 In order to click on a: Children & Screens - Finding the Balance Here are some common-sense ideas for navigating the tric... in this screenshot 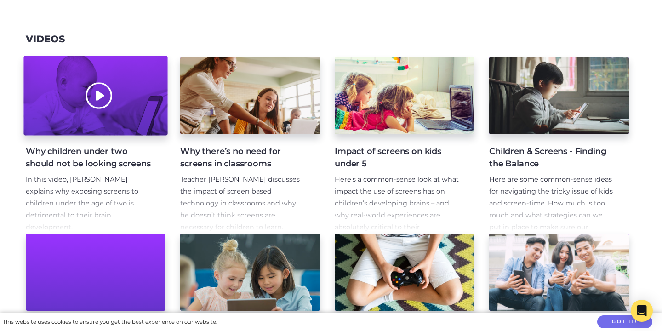, I will do `click(559, 145)`.